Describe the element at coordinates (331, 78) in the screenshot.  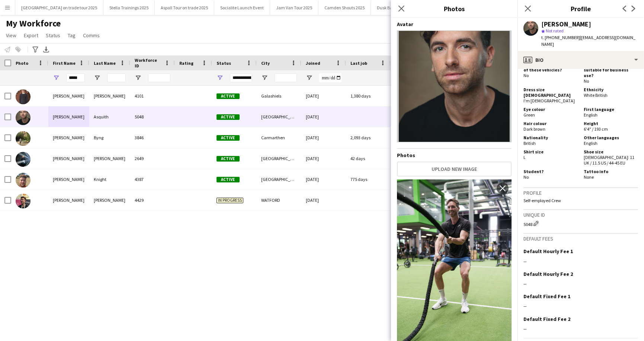
I see `input: Joined Filter Input` at that location.